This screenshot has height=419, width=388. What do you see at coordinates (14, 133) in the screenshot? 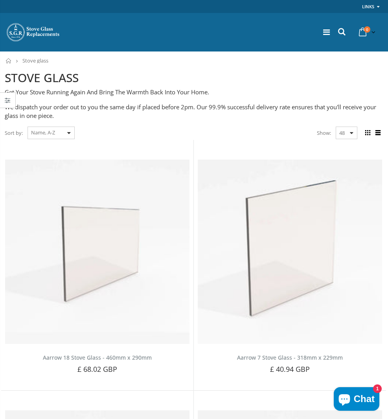
I see `span: Sort by:` at bounding box center [14, 133].